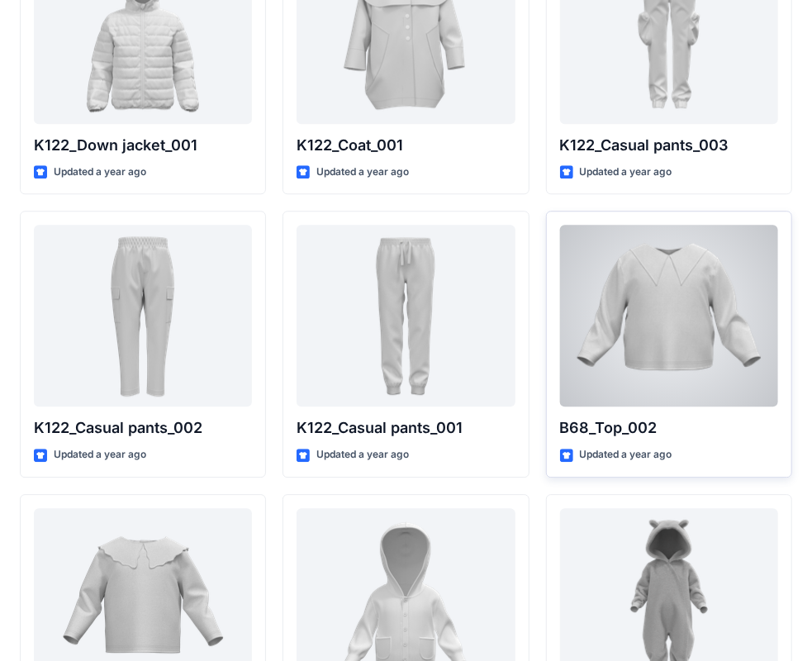  What do you see at coordinates (669, 146) in the screenshot?
I see `p: K122_Casual pants_003` at bounding box center [669, 146].